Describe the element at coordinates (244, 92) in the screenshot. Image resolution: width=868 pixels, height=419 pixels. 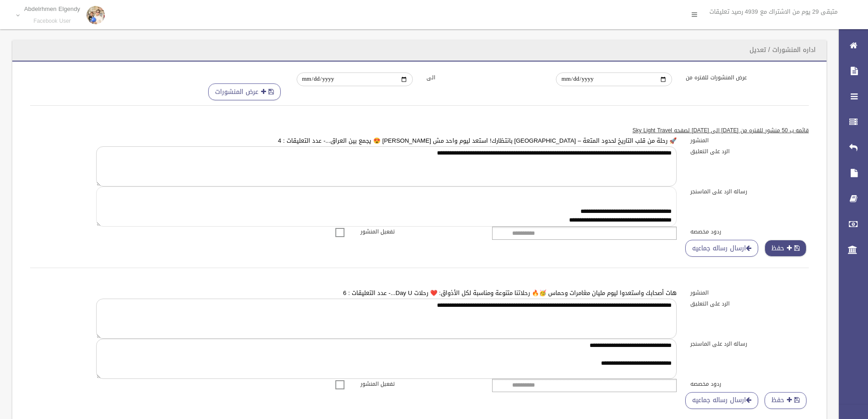
I see `button: عرض المنشورات` at that location.